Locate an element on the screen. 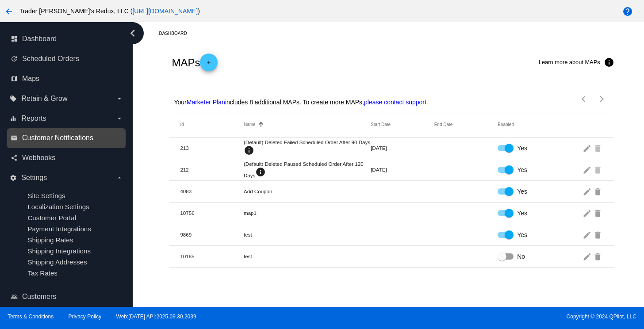 The width and height of the screenshot is (644, 329). mat-cell: 4083 is located at coordinates (211, 191).